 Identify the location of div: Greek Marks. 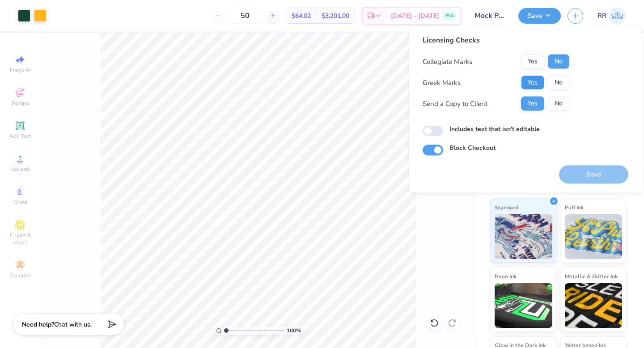
(441, 83).